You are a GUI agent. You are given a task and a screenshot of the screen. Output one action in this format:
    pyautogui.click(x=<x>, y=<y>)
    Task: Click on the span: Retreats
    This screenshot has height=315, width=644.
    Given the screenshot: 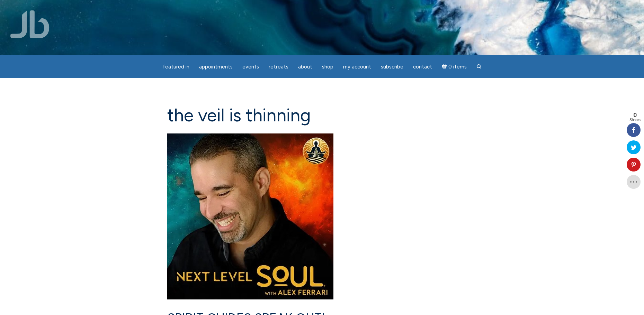 What is the action you would take?
    pyautogui.click(x=279, y=67)
    